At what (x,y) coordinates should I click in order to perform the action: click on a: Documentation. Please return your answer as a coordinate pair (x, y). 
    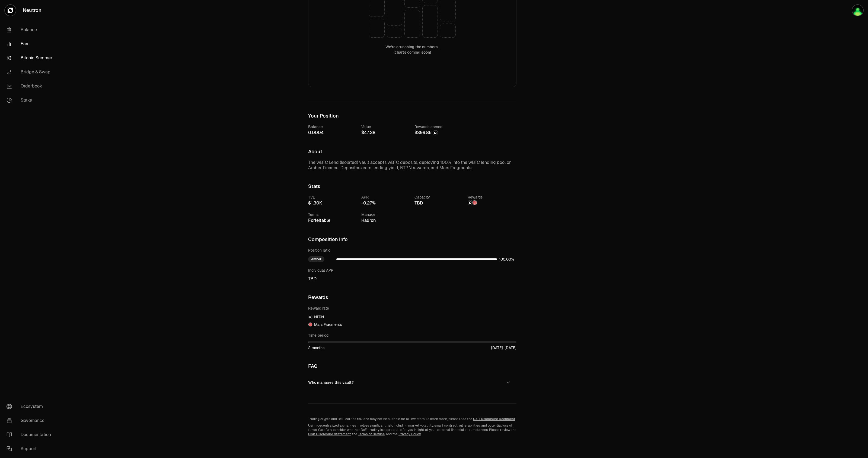
    Looking at the image, I should click on (30, 435).